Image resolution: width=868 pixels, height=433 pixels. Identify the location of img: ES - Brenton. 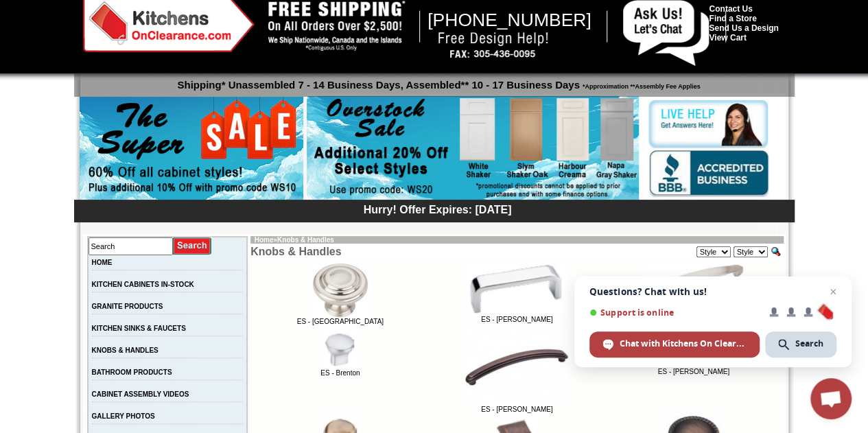
(340, 348).